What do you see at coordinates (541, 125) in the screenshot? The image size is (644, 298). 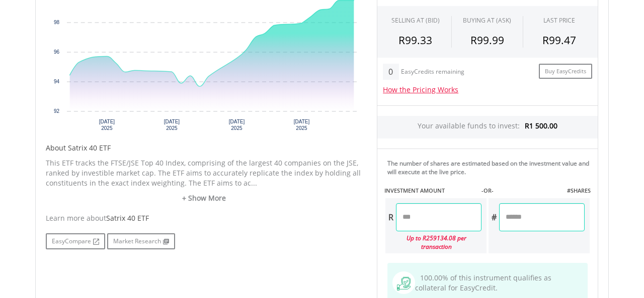 I see `span: R1 500.00` at bounding box center [541, 125].